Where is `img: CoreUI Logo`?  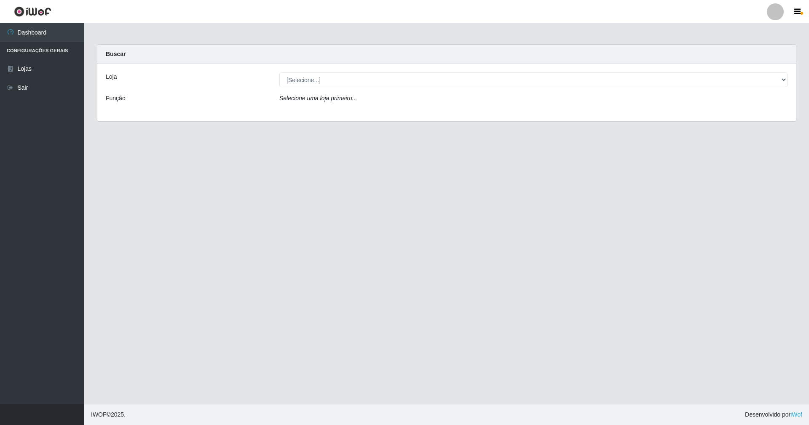
img: CoreUI Logo is located at coordinates (32, 11).